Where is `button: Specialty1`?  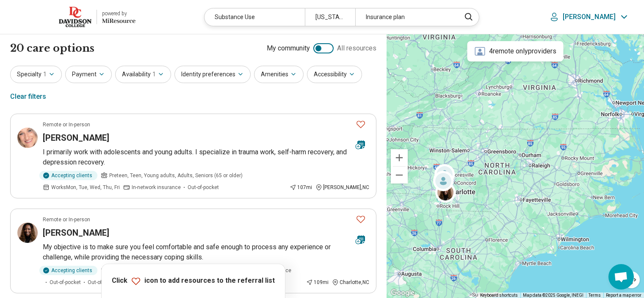 button: Specialty1 is located at coordinates (36, 74).